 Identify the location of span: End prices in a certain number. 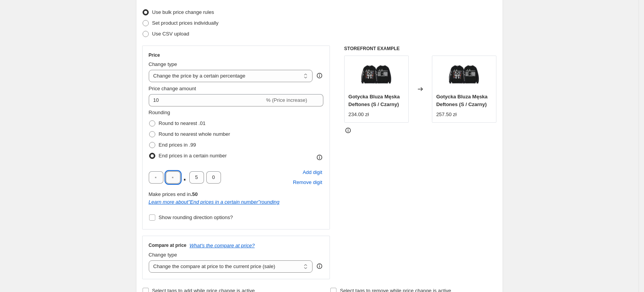
(193, 156).